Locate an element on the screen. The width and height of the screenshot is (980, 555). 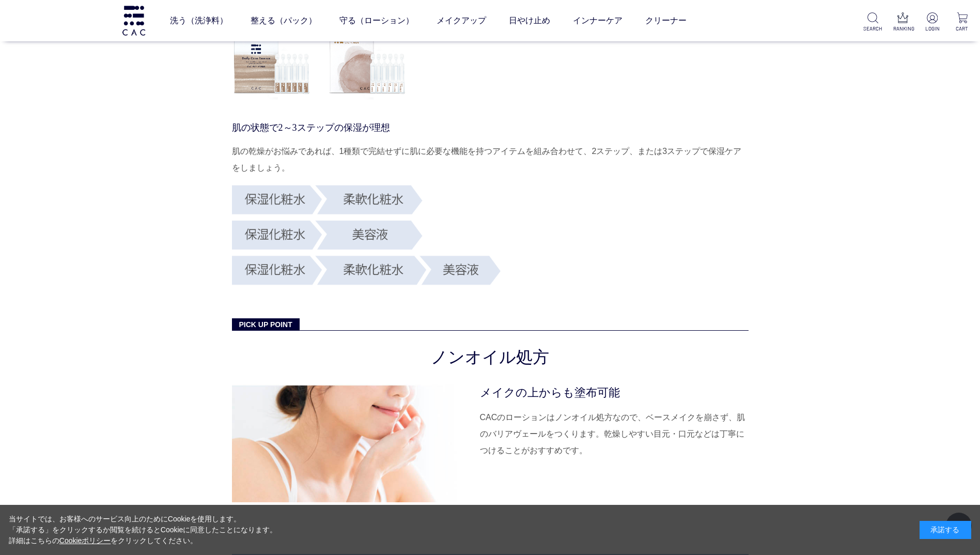
a: 洗う（洗浄料） is located at coordinates (199, 21).